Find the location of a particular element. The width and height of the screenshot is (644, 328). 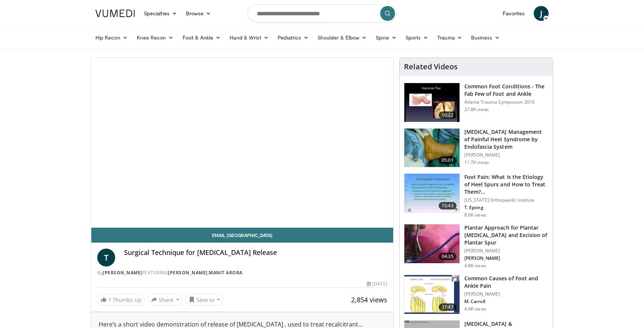

span: 2,854 views is located at coordinates (369, 300).